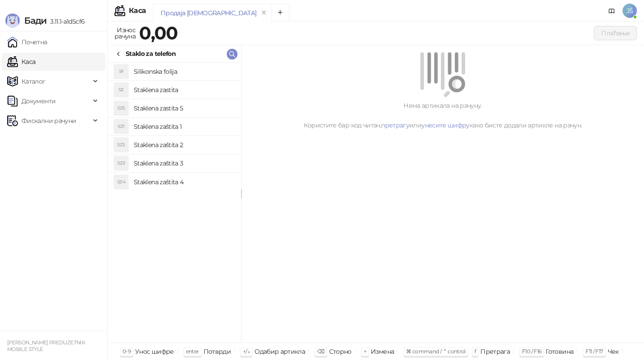  I want to click on h4: Staklena zaštita 2, so click(184, 145).